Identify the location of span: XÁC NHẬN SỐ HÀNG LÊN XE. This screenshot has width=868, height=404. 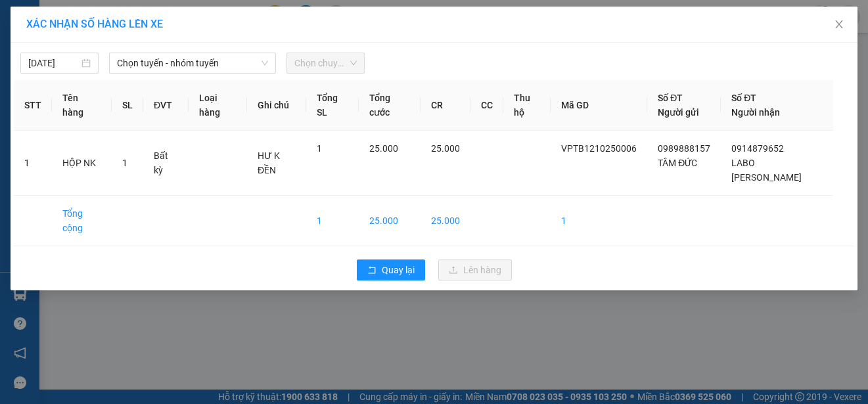
(95, 24).